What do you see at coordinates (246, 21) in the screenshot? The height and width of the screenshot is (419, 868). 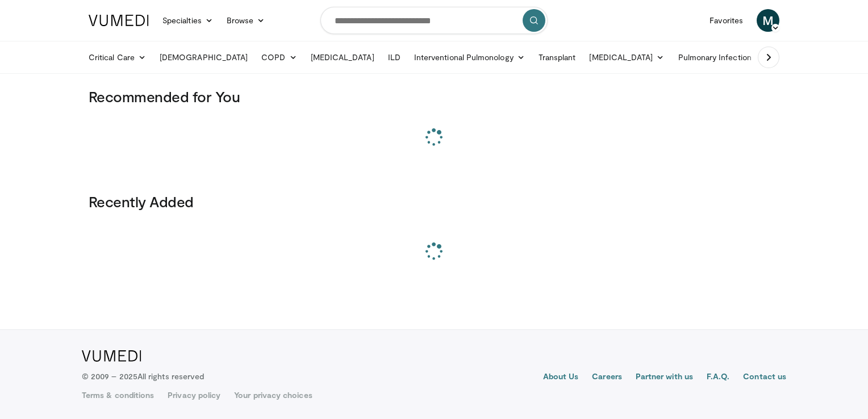 I see `a: Browse` at bounding box center [246, 21].